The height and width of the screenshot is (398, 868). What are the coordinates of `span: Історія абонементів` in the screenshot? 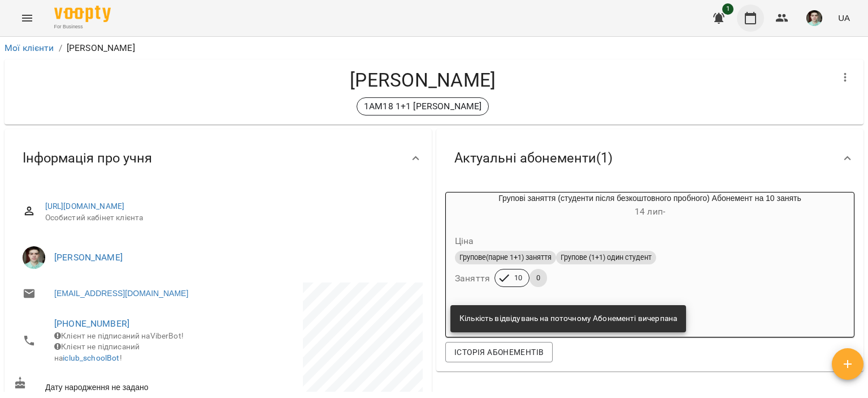 It's located at (499, 352).